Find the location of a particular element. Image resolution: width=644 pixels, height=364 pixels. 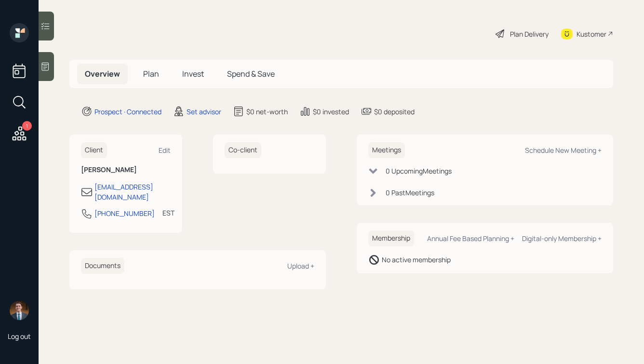

div: Digital-only Membership + is located at coordinates (561, 238).